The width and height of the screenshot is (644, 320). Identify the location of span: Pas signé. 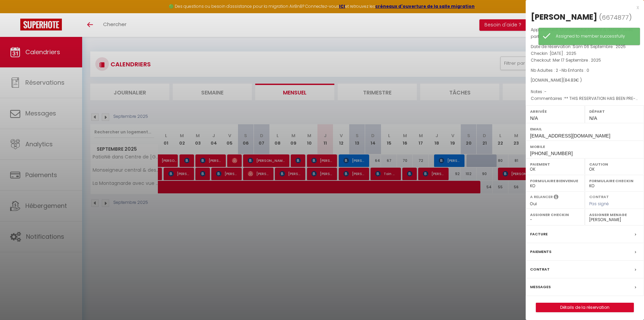
(599, 203).